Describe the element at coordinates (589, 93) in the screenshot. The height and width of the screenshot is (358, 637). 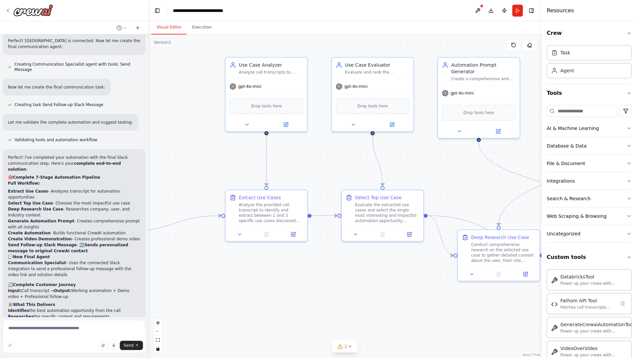
I see `button: Tools` at that location.